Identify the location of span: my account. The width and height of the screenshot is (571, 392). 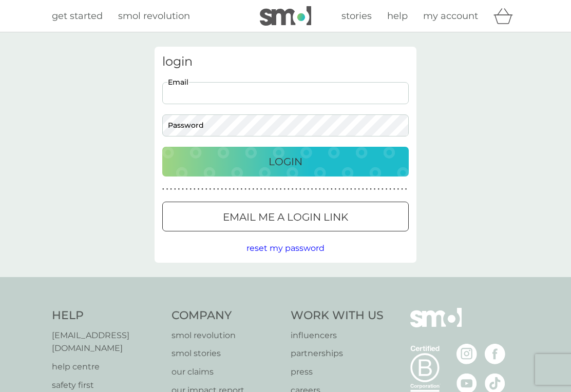
(450, 16).